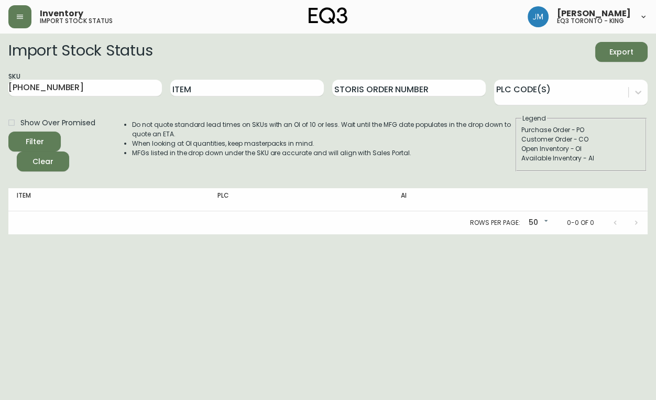 Image resolution: width=656 pixels, height=400 pixels. I want to click on li: Do not quote standard lead times on SKUs with an OI of 10 or less. Wait until the MFG date popula..., so click(324, 130).